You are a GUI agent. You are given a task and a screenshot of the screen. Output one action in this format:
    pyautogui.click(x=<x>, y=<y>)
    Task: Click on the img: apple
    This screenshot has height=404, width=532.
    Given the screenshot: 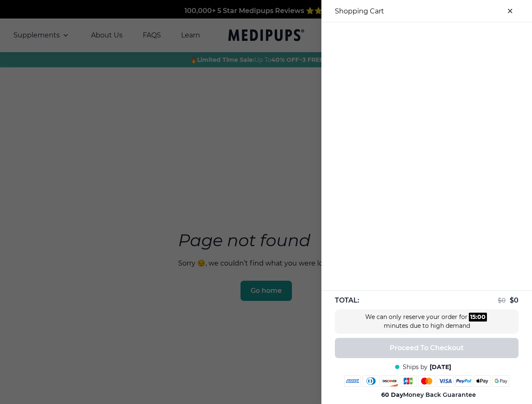 What is the action you would take?
    pyautogui.click(x=482, y=381)
    